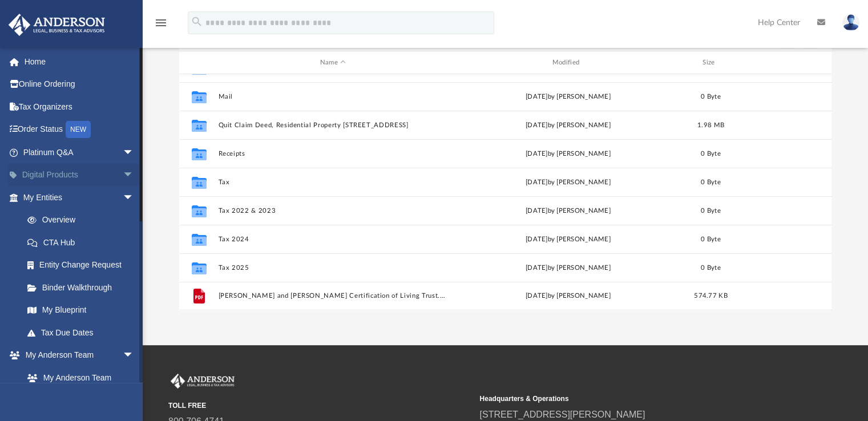  I want to click on button: Mail, so click(333, 96).